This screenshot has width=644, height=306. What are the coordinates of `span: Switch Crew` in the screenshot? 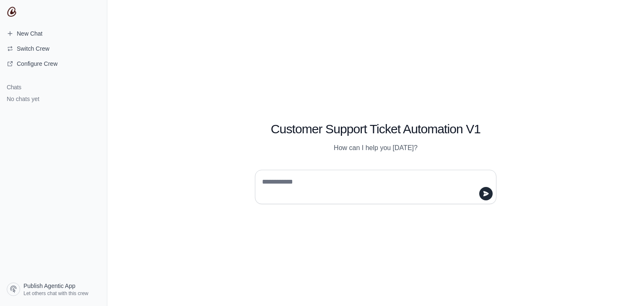 It's located at (33, 49).